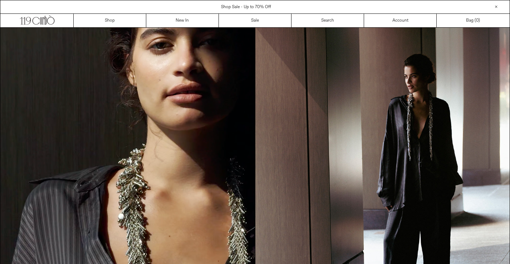  Describe the element at coordinates (477, 21) in the screenshot. I see `span: 0` at that location.